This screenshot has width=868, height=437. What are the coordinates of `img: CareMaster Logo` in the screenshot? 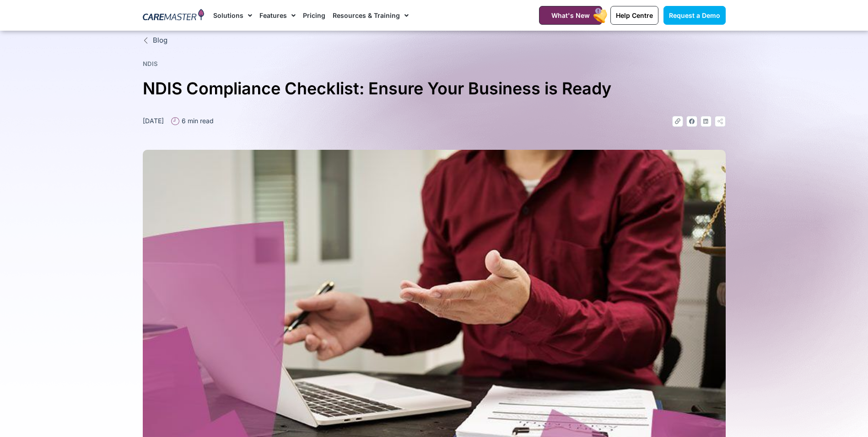 It's located at (174, 16).